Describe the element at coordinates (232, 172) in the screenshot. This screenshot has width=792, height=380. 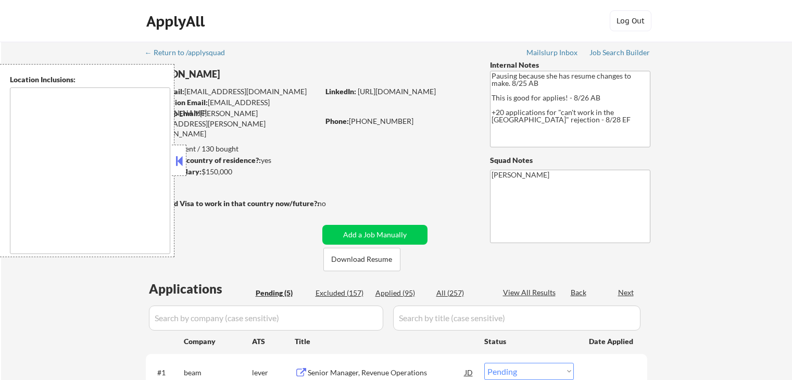
I see `div: $150,000` at that location.